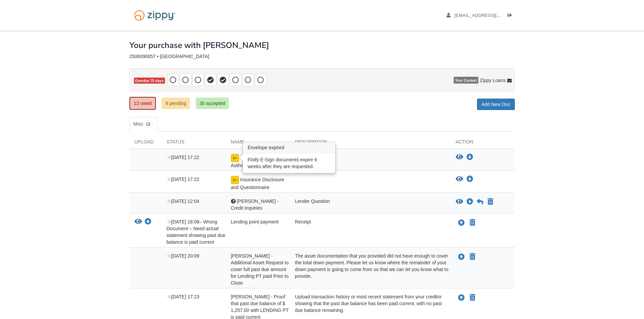 The height and width of the screenshot is (319, 644). What do you see at coordinates (493, 15) in the screenshot?
I see `span: jenny53oh9@gmail.com` at bounding box center [493, 15].